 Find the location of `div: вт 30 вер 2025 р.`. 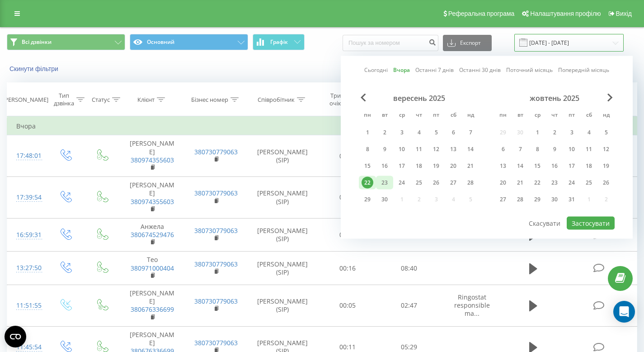

div: вт 30 вер 2025 р. is located at coordinates (385, 199).